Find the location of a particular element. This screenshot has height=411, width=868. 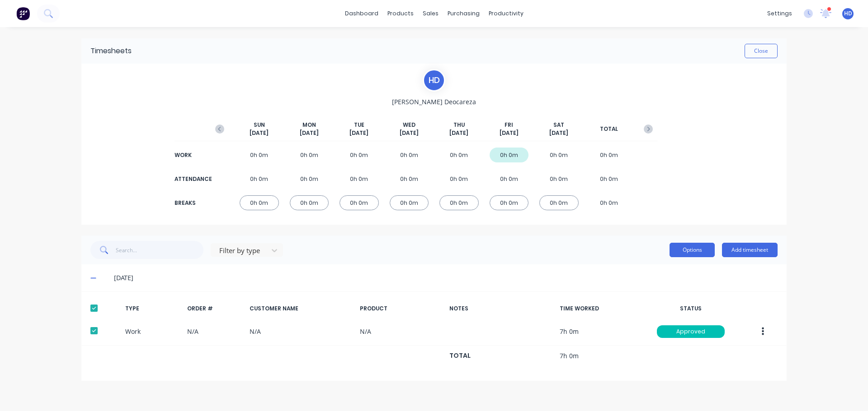

a: dashboard is located at coordinates (362, 13).